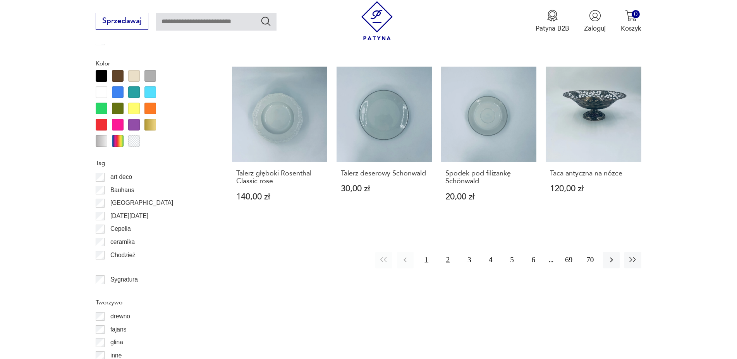  Describe the element at coordinates (280, 177) in the screenshot. I see `h3: Talerz głęboki Rosenthal Classic rose` at that location.